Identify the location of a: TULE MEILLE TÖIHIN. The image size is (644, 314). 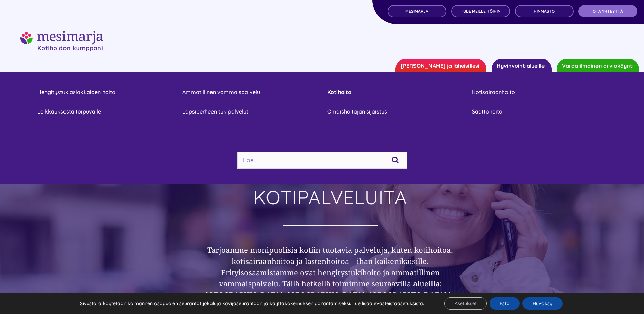
(481, 11).